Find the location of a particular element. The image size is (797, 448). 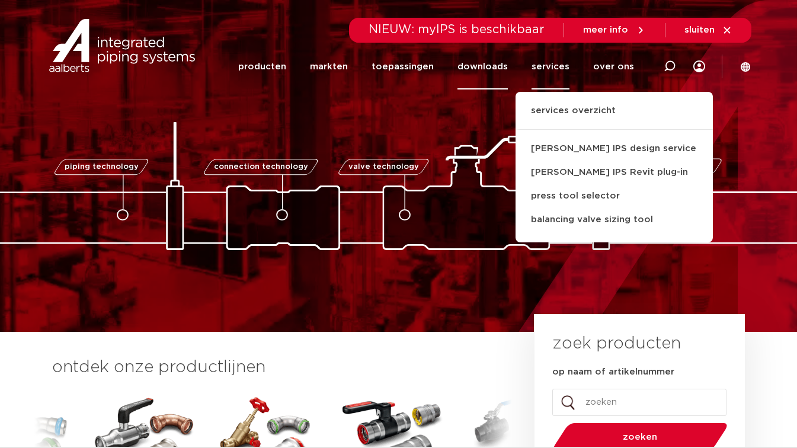

a: balancing valve sizing tool is located at coordinates (614, 220).